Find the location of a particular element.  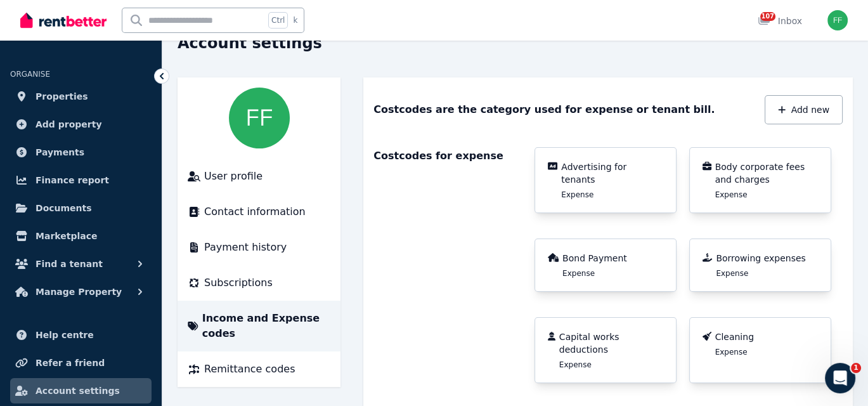

span: User profile is located at coordinates (233, 177).